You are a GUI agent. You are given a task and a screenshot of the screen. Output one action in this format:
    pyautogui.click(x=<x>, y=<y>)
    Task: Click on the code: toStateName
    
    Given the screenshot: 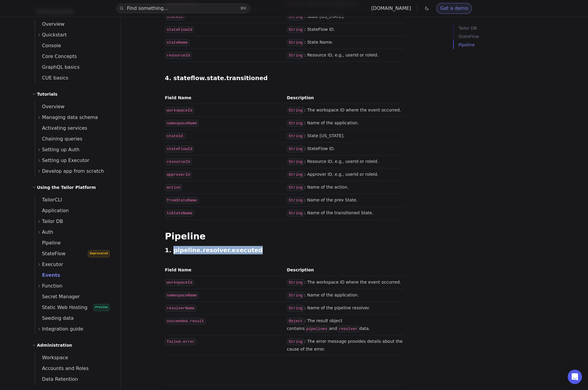 What is the action you would take?
    pyautogui.click(x=180, y=213)
    